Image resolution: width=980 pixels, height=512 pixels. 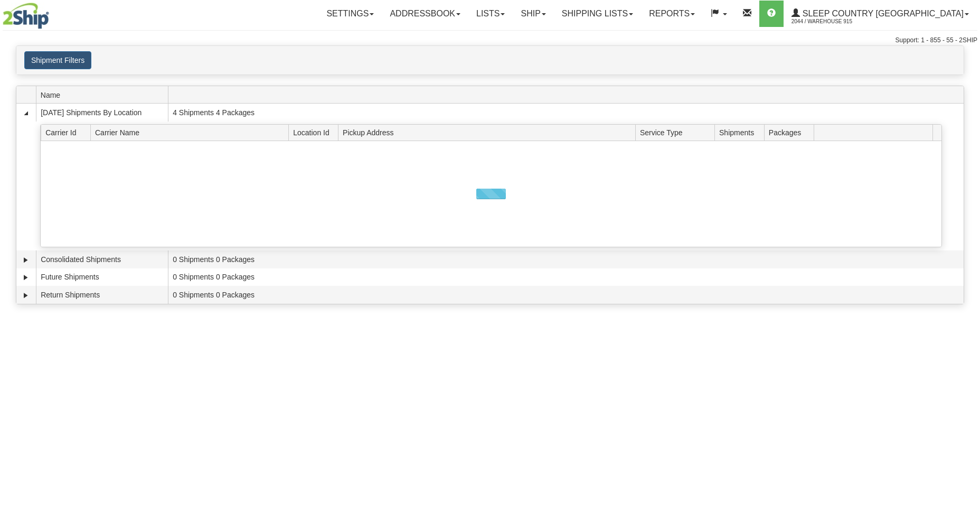 I want to click on a: Shipping lists, so click(x=597, y=13).